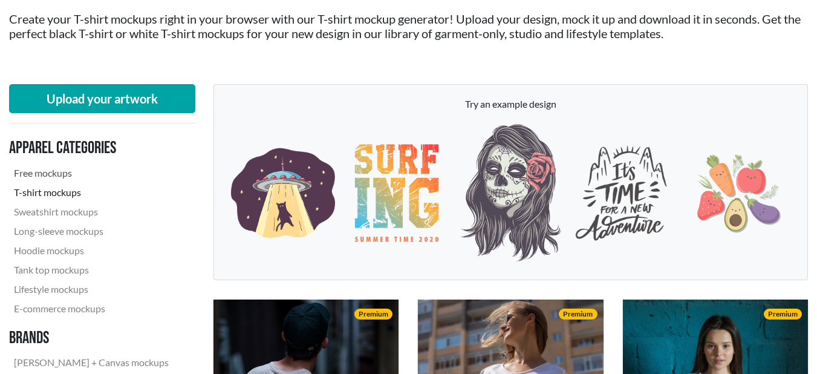 The image size is (817, 374). I want to click on a: Hoodie mockups, so click(91, 250).